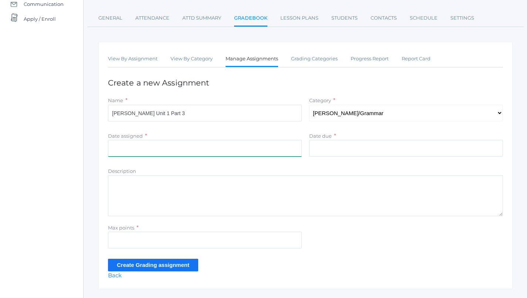  Describe the element at coordinates (121, 227) in the screenshot. I see `label: Max points` at that location.